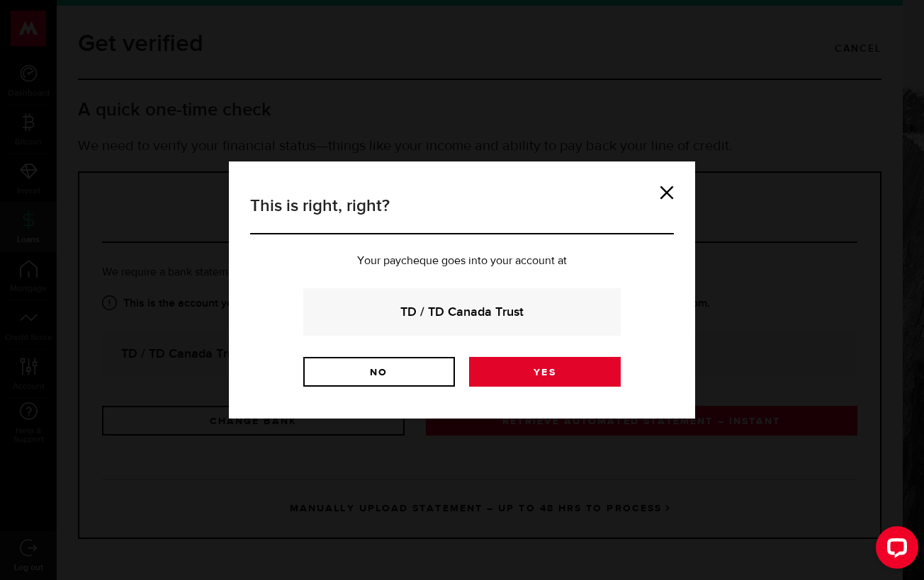  What do you see at coordinates (462, 312) in the screenshot?
I see `strong: TD / TD Canada Trust` at bounding box center [462, 312].